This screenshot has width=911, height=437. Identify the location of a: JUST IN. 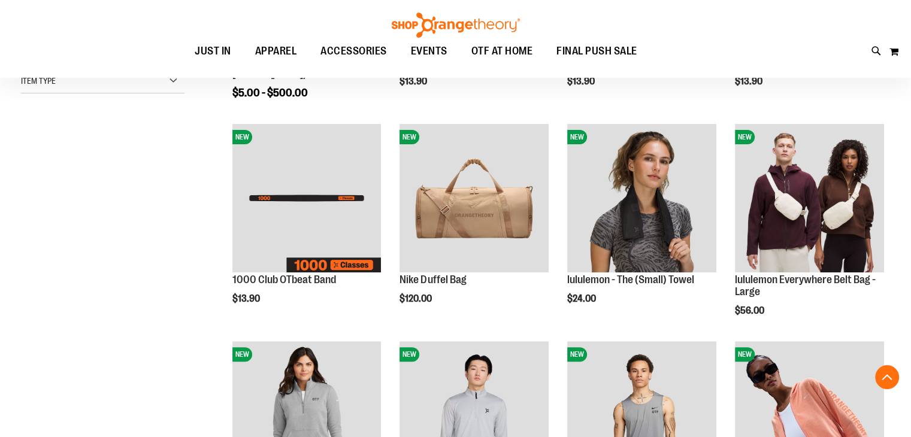
(213, 51).